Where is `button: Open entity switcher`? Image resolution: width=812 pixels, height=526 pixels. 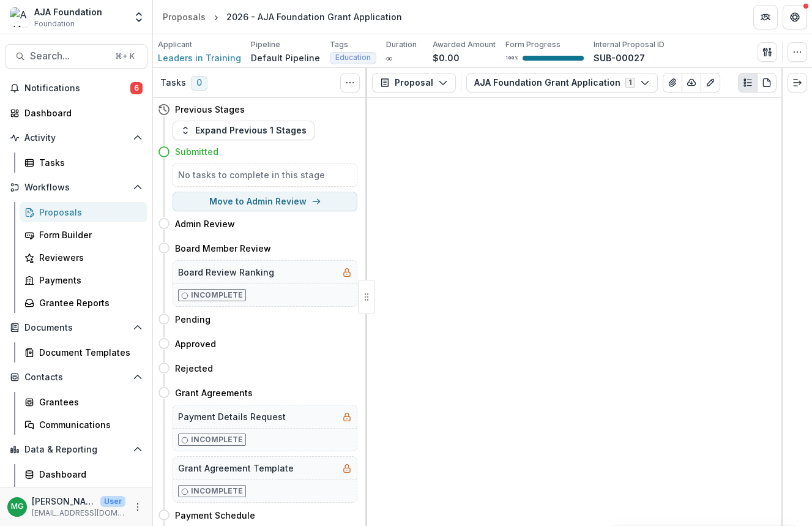
button: Open entity switcher is located at coordinates (139, 17).